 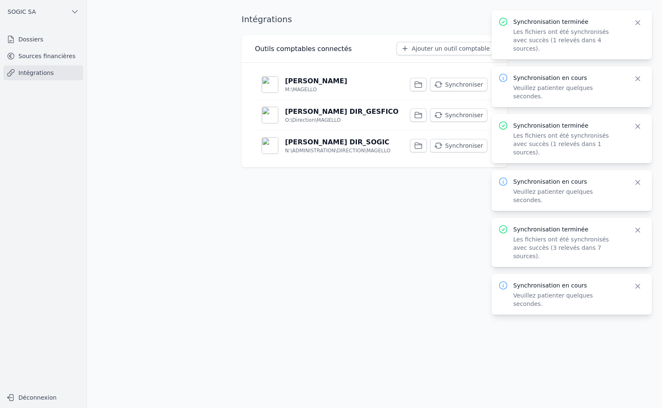 What do you see at coordinates (267, 19) in the screenshot?
I see `h1: Intégrations` at bounding box center [267, 19].